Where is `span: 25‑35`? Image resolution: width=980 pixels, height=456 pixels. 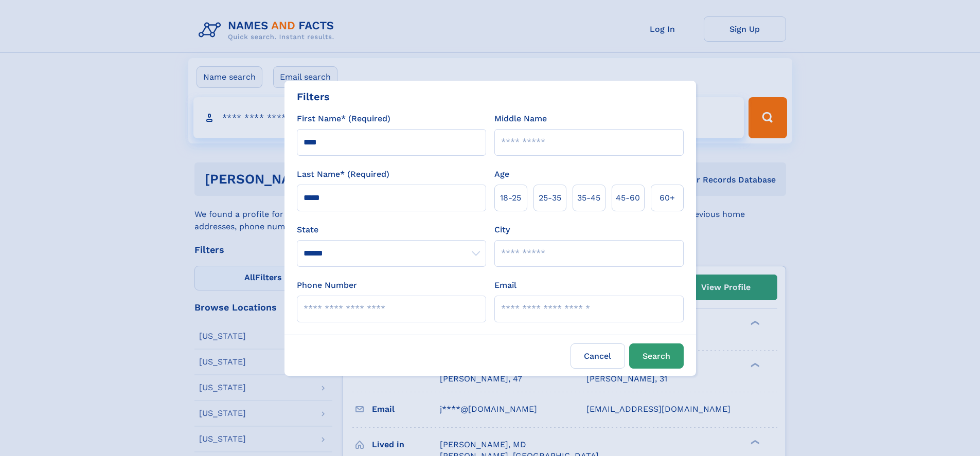
span: 25‑35 is located at coordinates (550, 198).